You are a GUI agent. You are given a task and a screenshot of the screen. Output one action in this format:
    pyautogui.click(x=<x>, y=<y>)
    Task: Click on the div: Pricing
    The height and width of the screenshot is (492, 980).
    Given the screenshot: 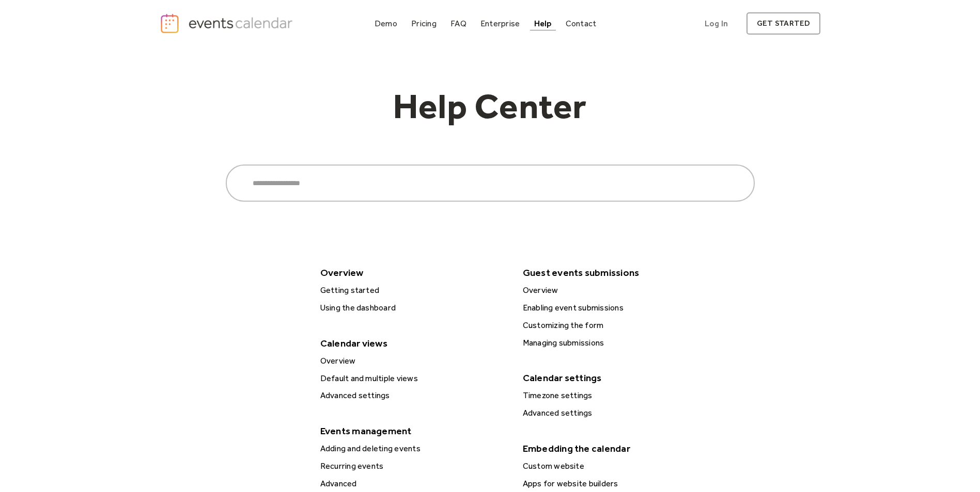 What is the action you would take?
    pyautogui.click(x=424, y=23)
    